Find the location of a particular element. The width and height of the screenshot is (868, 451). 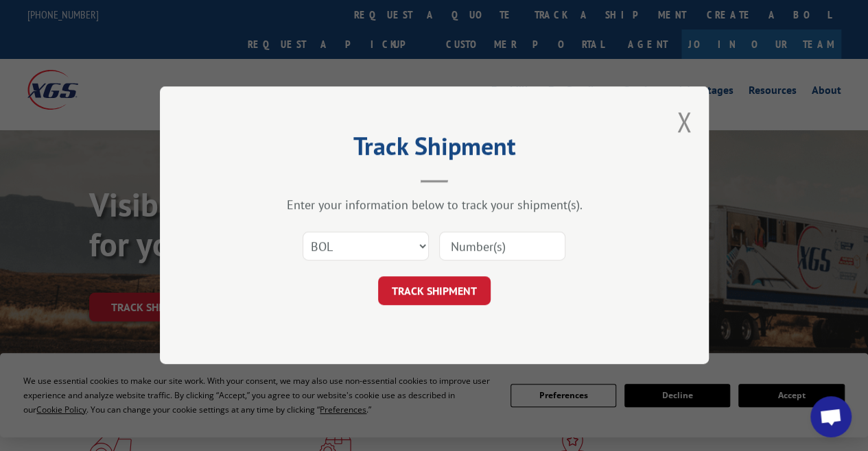

div: Enter your information below to track your shipment(s). is located at coordinates (434, 205).